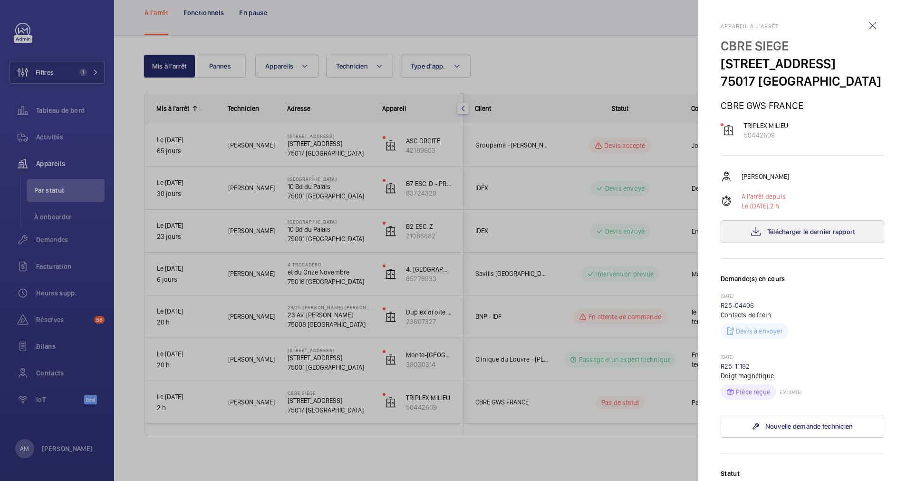 This screenshot has width=907, height=481. Describe the element at coordinates (729, 130) in the screenshot. I see `img: elevator.svg` at that location.